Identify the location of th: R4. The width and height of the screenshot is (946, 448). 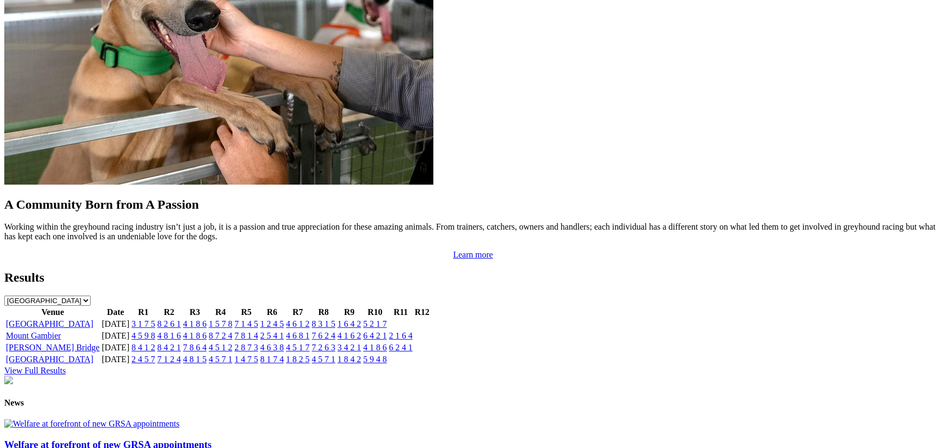
(220, 312).